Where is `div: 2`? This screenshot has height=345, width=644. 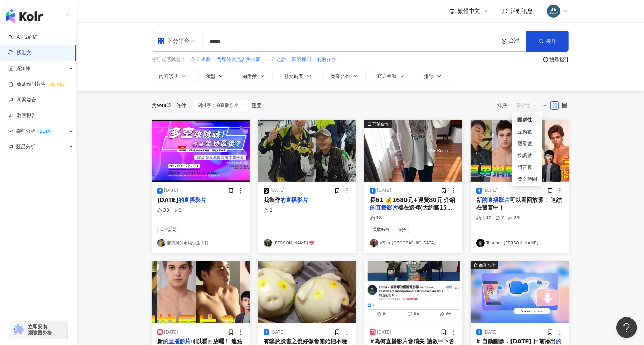 div: 2 is located at coordinates (178, 210).